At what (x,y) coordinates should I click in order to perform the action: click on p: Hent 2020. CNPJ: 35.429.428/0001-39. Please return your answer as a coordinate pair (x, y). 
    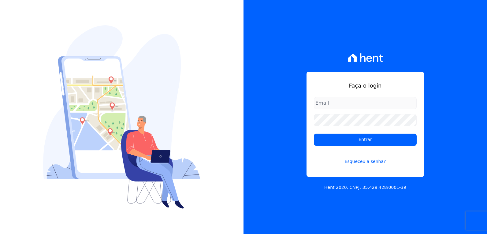
    Looking at the image, I should click on (365, 188).